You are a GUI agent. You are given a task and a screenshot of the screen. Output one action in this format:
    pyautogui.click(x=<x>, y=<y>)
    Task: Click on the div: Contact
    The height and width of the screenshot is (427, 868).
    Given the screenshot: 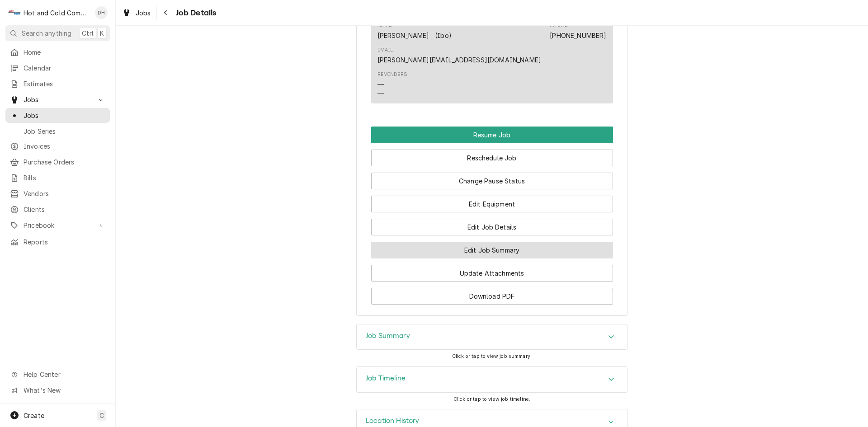 What is the action you would take?
    pyautogui.click(x=492, y=60)
    